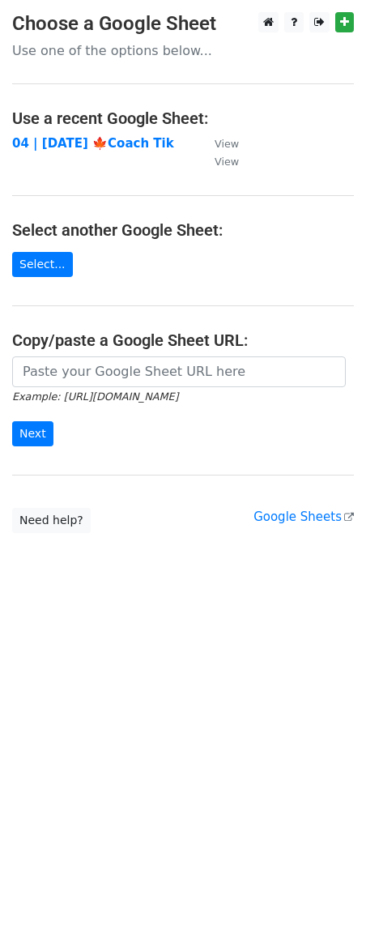 The width and height of the screenshot is (366, 934). Describe the element at coordinates (183, 118) in the screenshot. I see `h4: Use a recent Google Sheet:` at that location.